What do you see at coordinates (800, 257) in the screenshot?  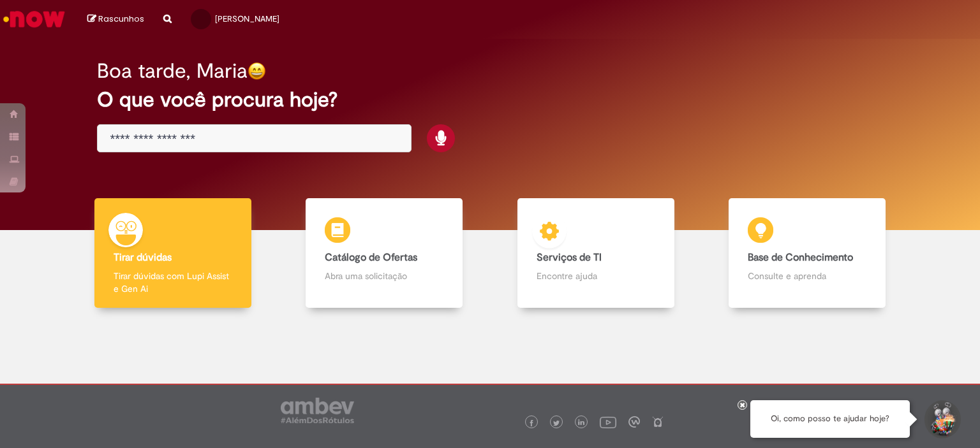 I see `b: Base de Conhecimento` at bounding box center [800, 257].